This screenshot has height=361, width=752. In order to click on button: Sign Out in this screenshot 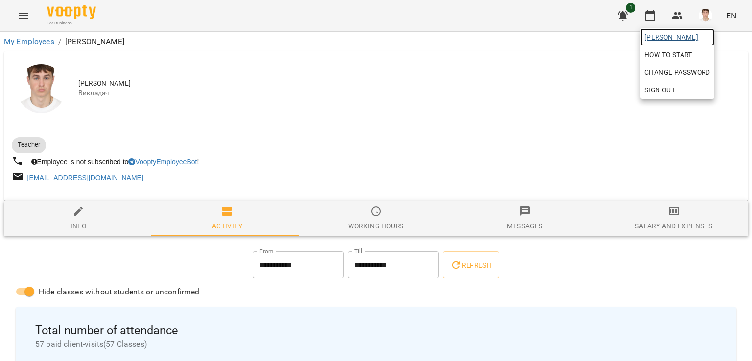, I will do `click(677, 90)`.